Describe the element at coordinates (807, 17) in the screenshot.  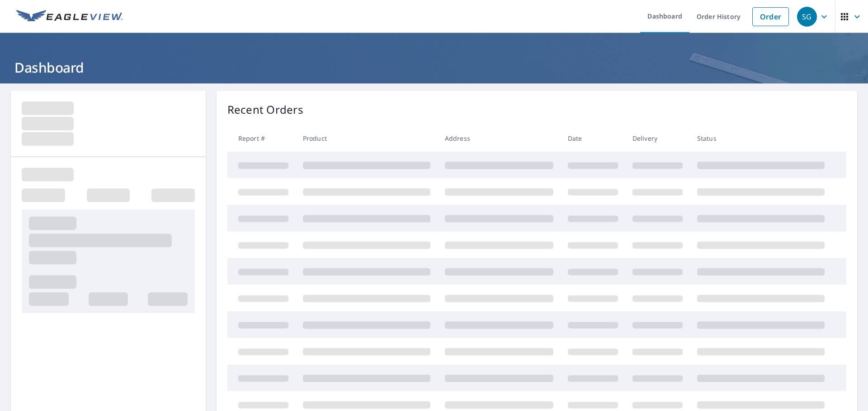
I see `div: SG` at that location.